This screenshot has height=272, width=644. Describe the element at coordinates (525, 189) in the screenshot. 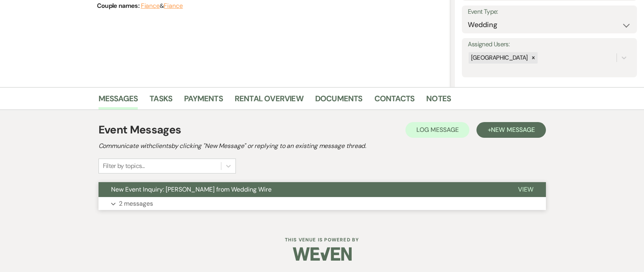

I see `span: View` at that location.